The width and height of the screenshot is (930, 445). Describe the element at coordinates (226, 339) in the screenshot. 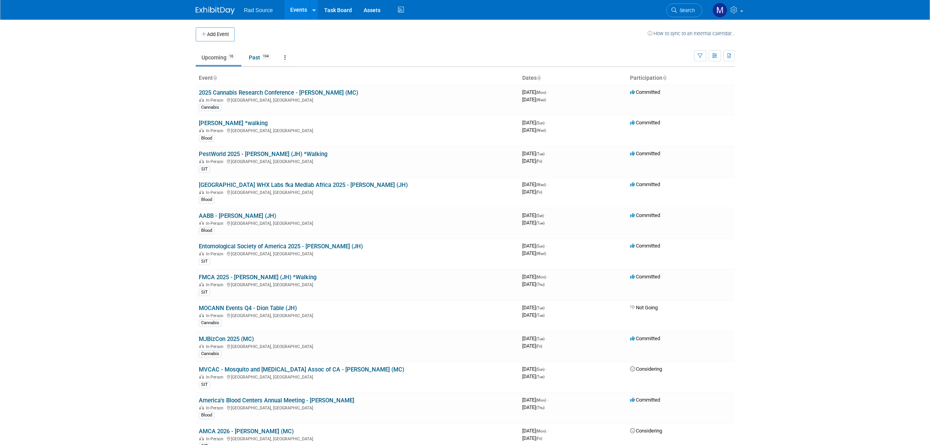

I see `a: MJBizCon 2025 (MC)` at that location.